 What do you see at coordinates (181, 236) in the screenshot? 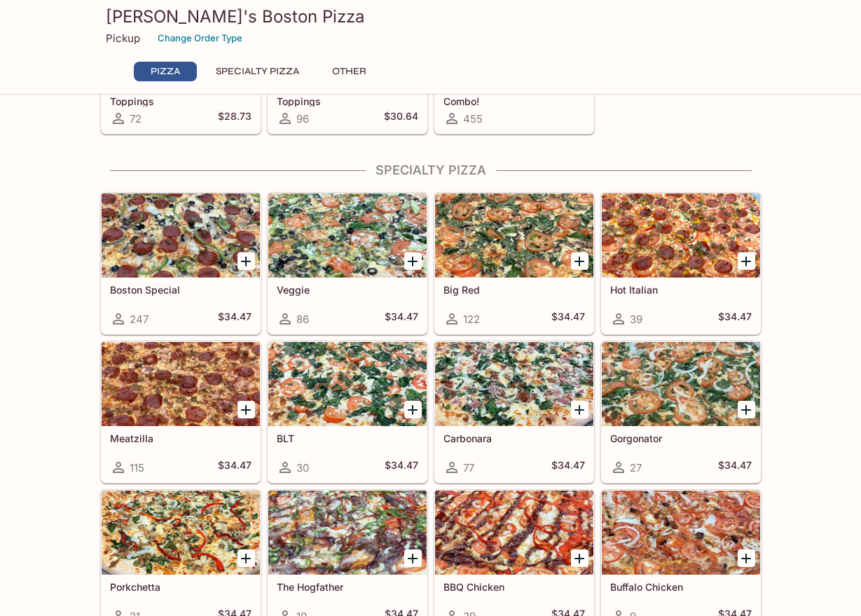
I see `div: Boston Special` at bounding box center [181, 236].